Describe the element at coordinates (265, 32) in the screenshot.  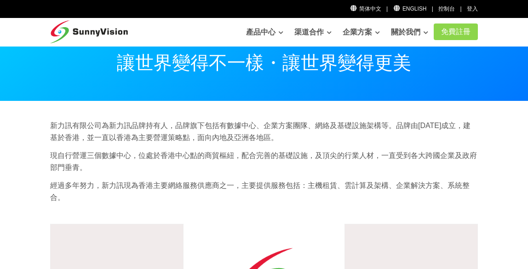
I see `a: 產品中心` at that location.